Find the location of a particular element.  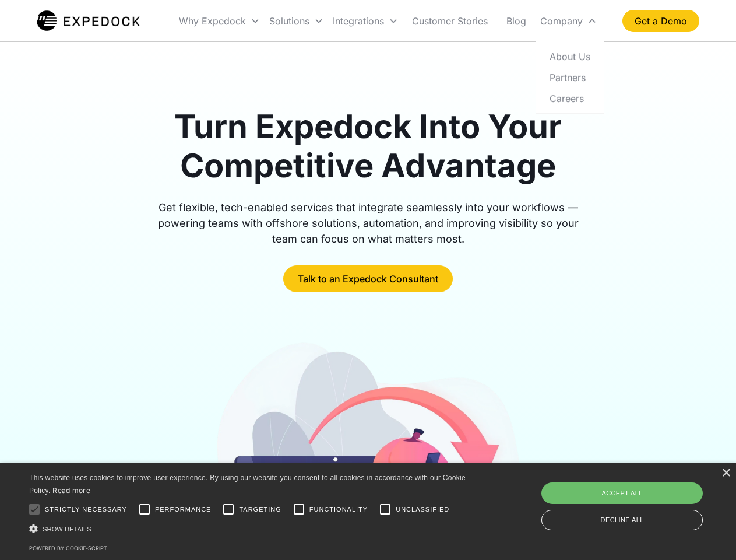

div: Chat Widget is located at coordinates (639, 497).